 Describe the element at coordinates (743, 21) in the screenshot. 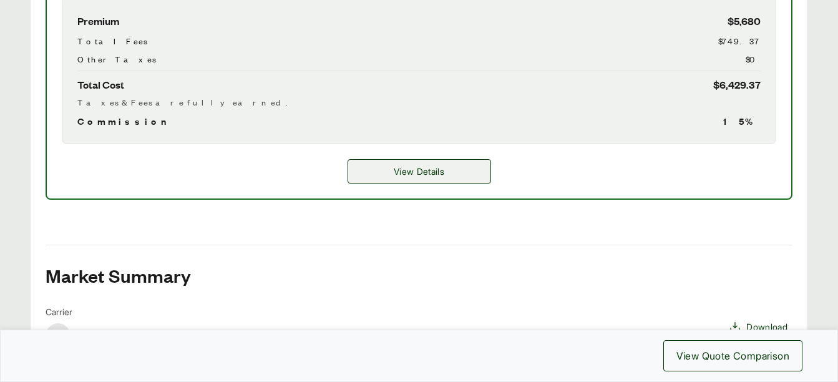

I see `span: $5,680` at that location.